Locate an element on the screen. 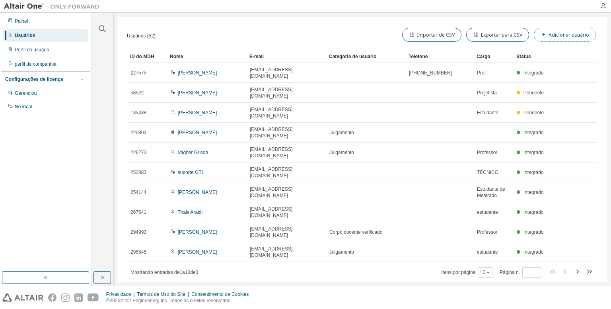 Image resolution: width=611 pixels, height=309 pixels. font: Mostrando entradas de is located at coordinates (155, 272).